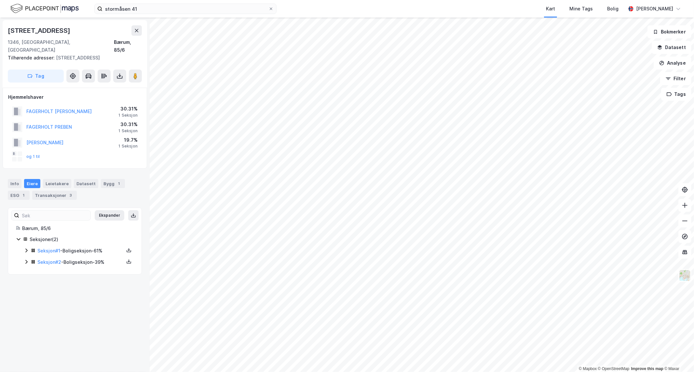 This screenshot has width=694, height=372. I want to click on button: Datasett, so click(671, 47).